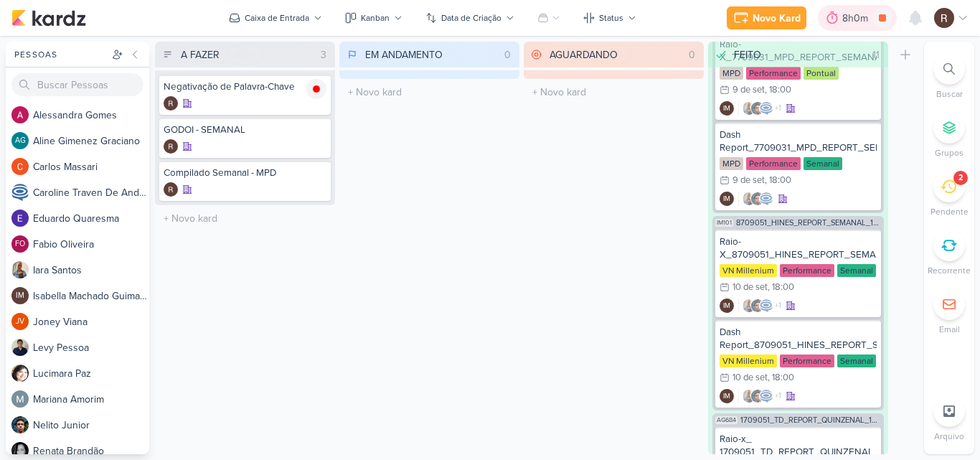 The width and height of the screenshot is (980, 460). I want to click on div: Joney Viana, so click(20, 321).